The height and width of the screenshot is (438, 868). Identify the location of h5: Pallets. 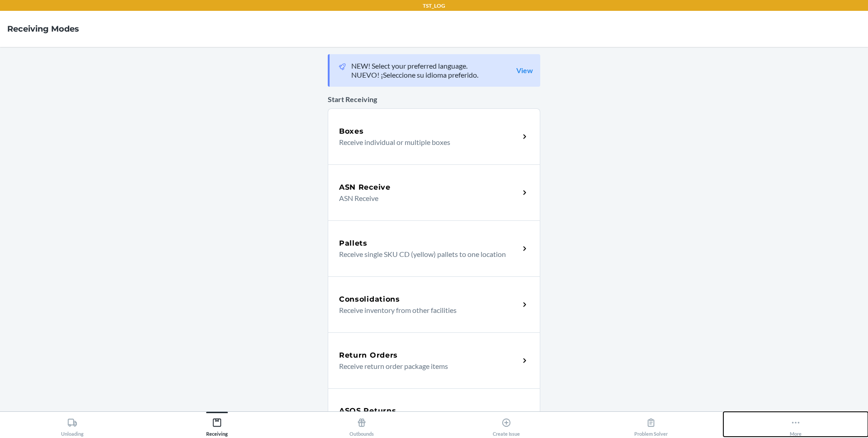
(353, 244).